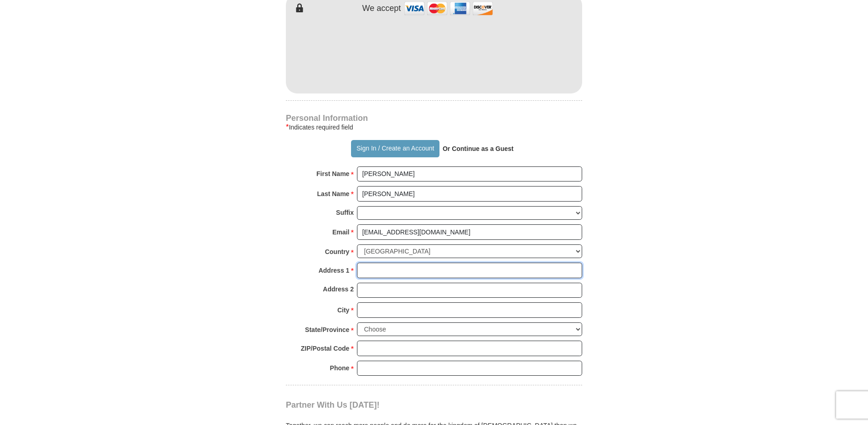  I want to click on strong: Phone, so click(340, 368).